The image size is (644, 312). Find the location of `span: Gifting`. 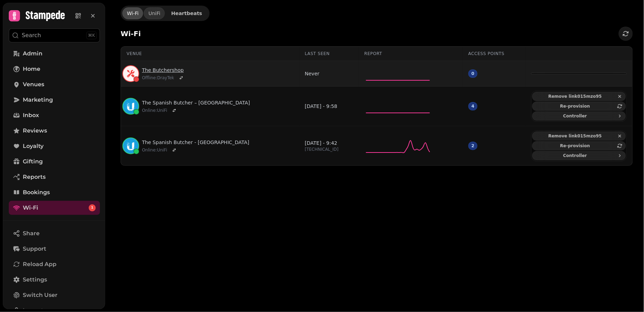

span: Gifting is located at coordinates (33, 161).